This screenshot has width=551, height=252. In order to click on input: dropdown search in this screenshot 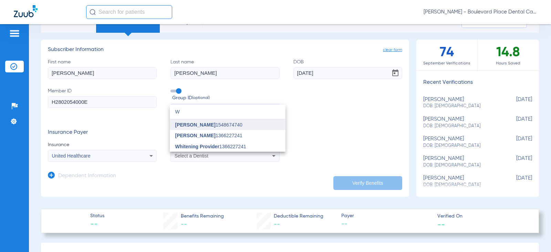, I will do `click(228, 112)`.